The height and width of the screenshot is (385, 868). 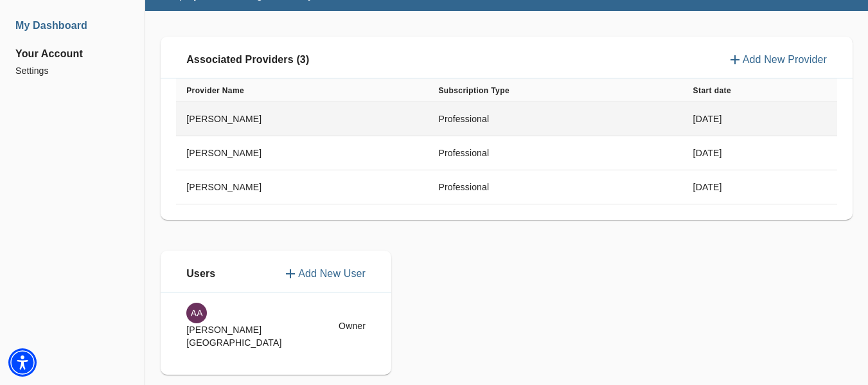 What do you see at coordinates (22, 363) in the screenshot?
I see `div: Accessibility Menu` at bounding box center [22, 363].